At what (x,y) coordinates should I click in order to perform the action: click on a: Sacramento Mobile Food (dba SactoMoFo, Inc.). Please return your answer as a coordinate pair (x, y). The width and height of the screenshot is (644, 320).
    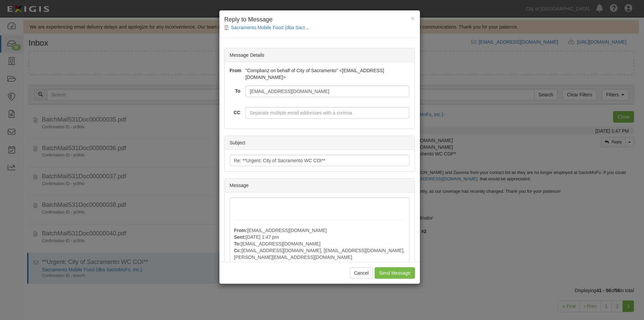
    Looking at the image, I should click on (281, 27).